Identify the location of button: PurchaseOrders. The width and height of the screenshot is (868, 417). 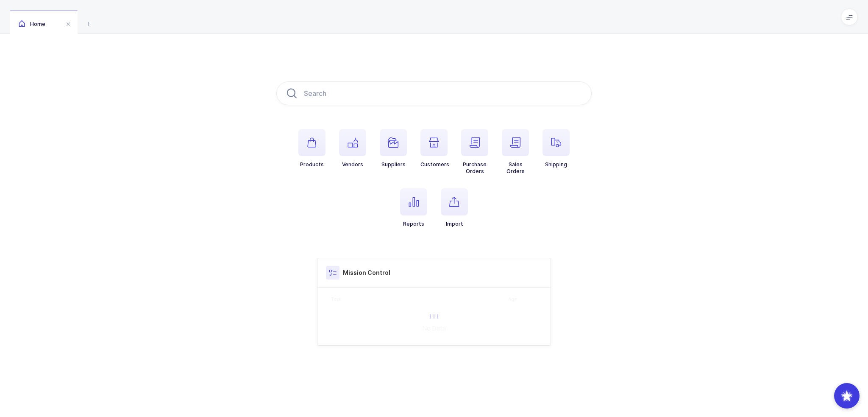
(474, 152).